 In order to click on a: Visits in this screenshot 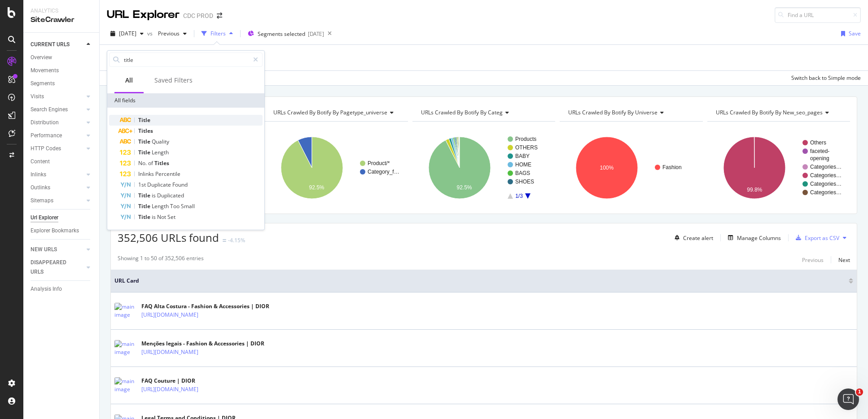, I will do `click(57, 96)`.